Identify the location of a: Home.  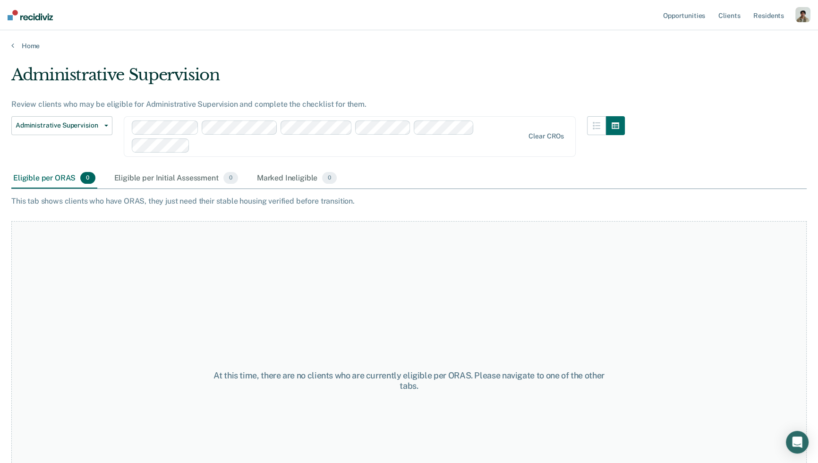
(409, 46).